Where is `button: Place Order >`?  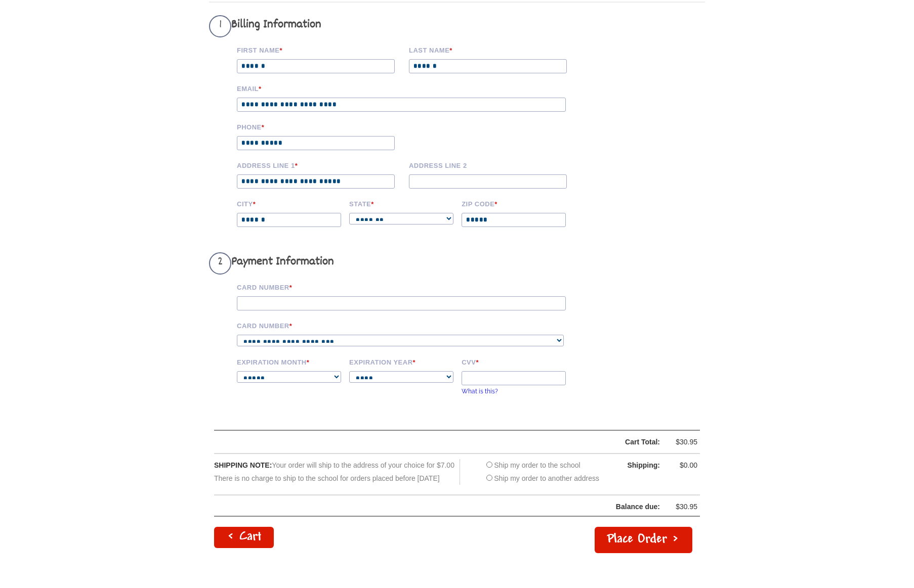 button: Place Order > is located at coordinates (644, 541).